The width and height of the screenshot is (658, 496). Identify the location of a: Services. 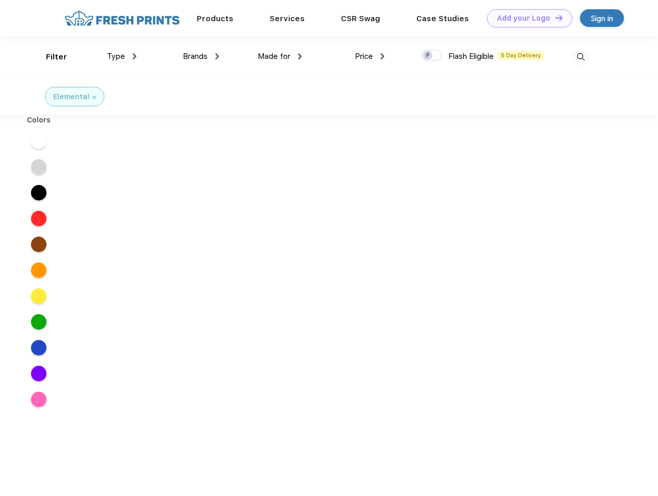
(287, 19).